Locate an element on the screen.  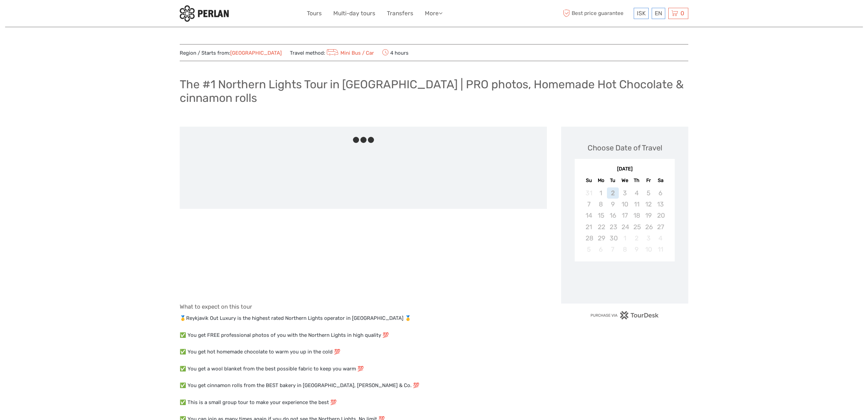
div: Not available Saturday, October 11th, 2025 is located at coordinates (660, 249).